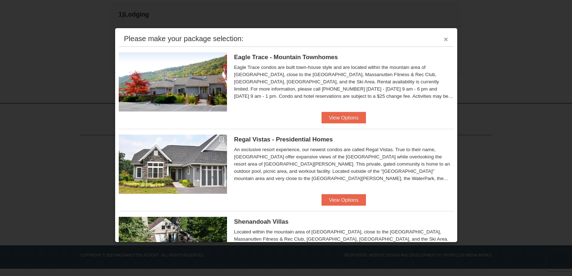 The height and width of the screenshot is (276, 572). I want to click on span: Eagle Trace - Mountain Townhomes, so click(286, 57).